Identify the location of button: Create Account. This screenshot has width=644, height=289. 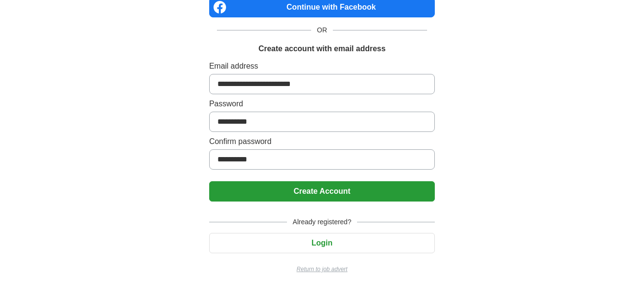
(322, 192).